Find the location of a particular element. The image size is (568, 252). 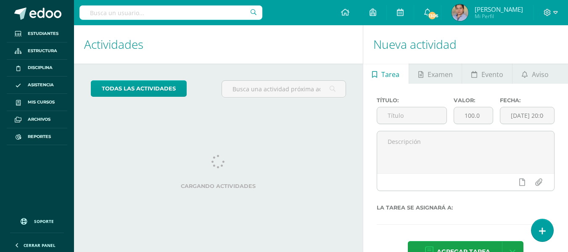

a: Asistencia is located at coordinates (37, 85).